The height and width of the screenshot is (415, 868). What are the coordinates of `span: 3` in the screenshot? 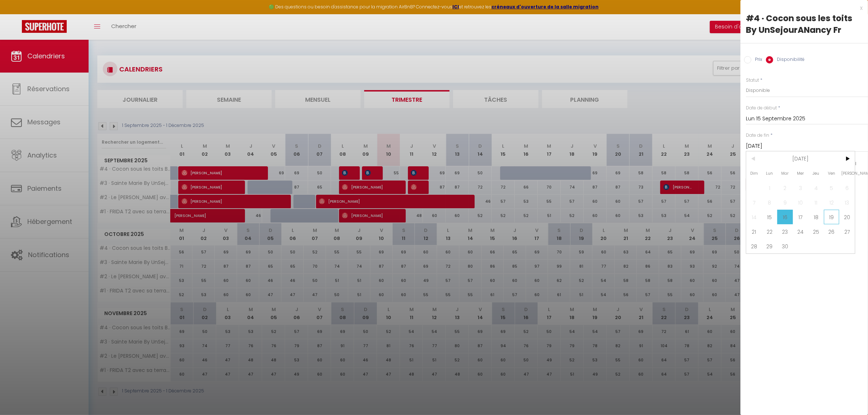 It's located at (801, 188).